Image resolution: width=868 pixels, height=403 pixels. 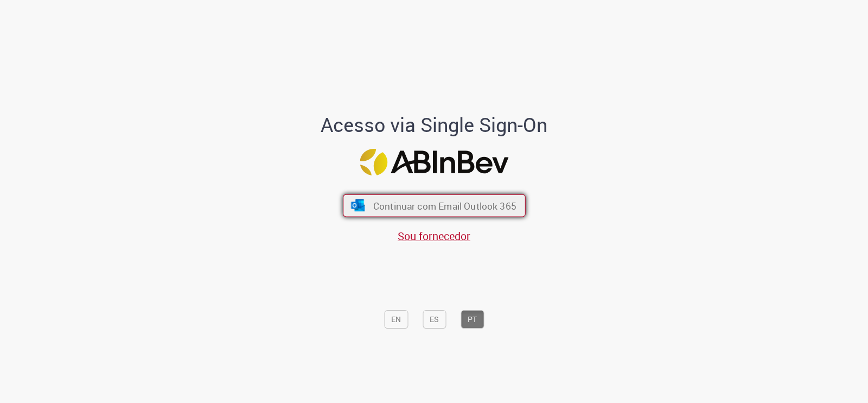 What do you see at coordinates (444, 205) in the screenshot?
I see `span: Continuar com Email Outlook 365` at bounding box center [444, 205].